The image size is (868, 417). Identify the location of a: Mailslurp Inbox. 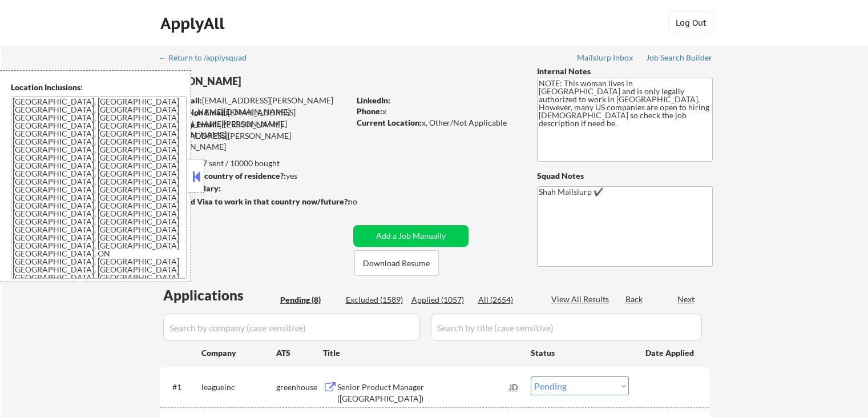
(605, 59).